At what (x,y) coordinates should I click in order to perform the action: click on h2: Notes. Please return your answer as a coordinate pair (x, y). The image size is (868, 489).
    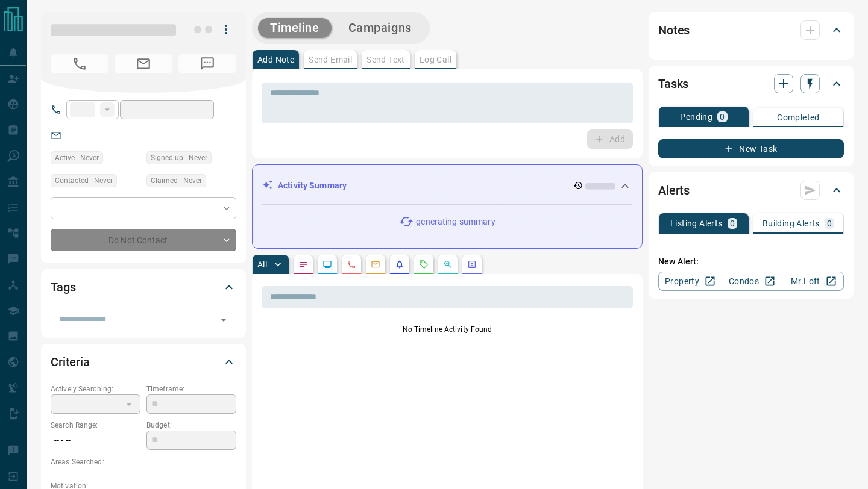
    Looking at the image, I should click on (674, 30).